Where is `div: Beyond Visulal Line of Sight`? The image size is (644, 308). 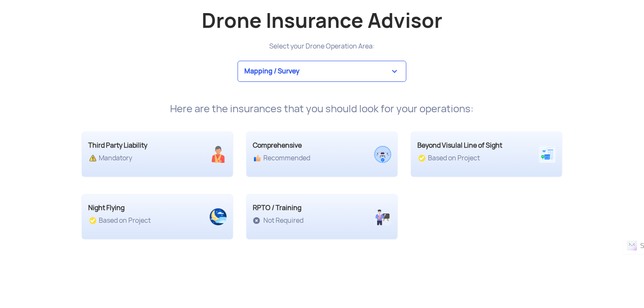 div: Beyond Visulal Line of Sight is located at coordinates (468, 145).